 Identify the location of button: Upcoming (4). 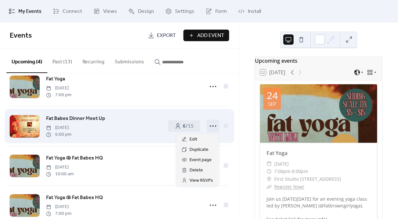
(27, 61).